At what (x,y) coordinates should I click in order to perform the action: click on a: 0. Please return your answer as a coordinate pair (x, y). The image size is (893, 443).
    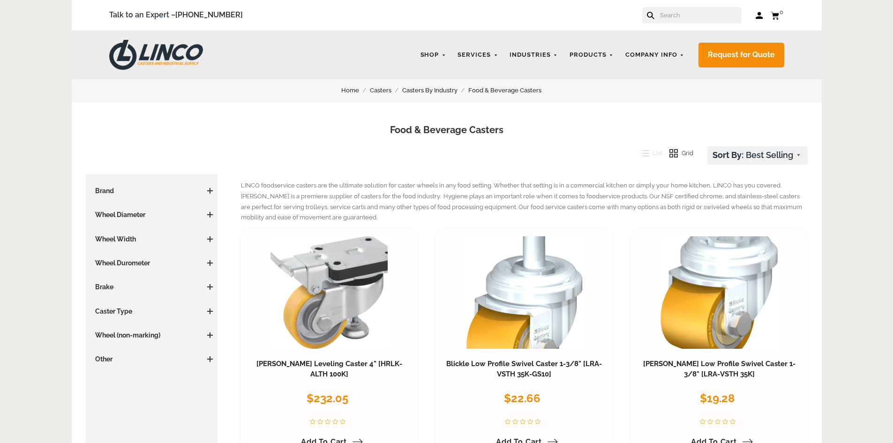
    Looking at the image, I should click on (777, 15).